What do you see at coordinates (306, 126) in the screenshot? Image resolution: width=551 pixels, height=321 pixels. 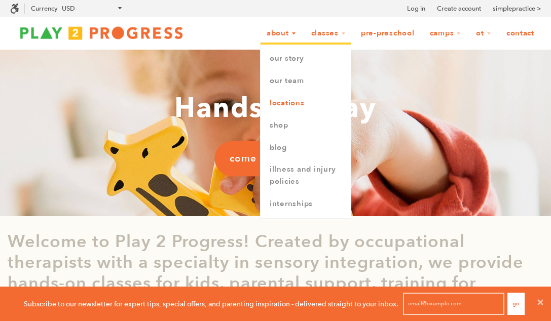 I see `a: Shop` at bounding box center [306, 126].